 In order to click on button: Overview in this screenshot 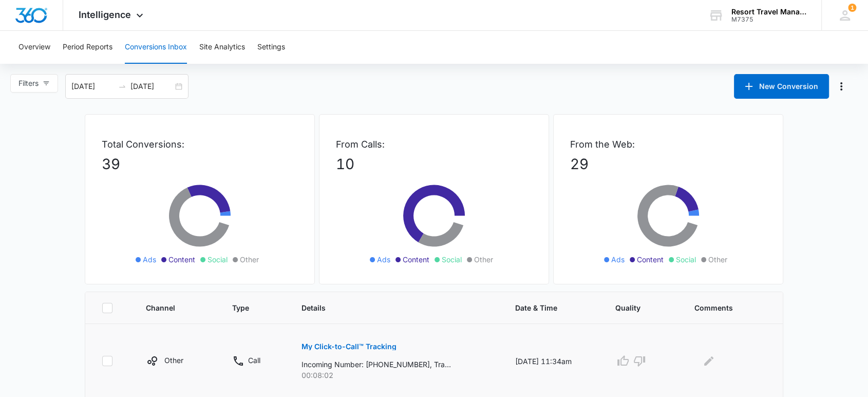, I will do `click(35, 48)`.